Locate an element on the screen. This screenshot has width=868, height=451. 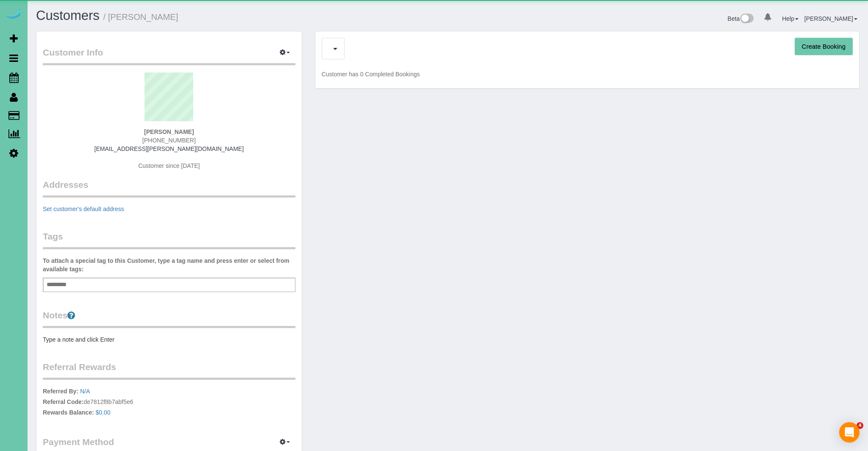
a: $0.00 is located at coordinates (103, 412).